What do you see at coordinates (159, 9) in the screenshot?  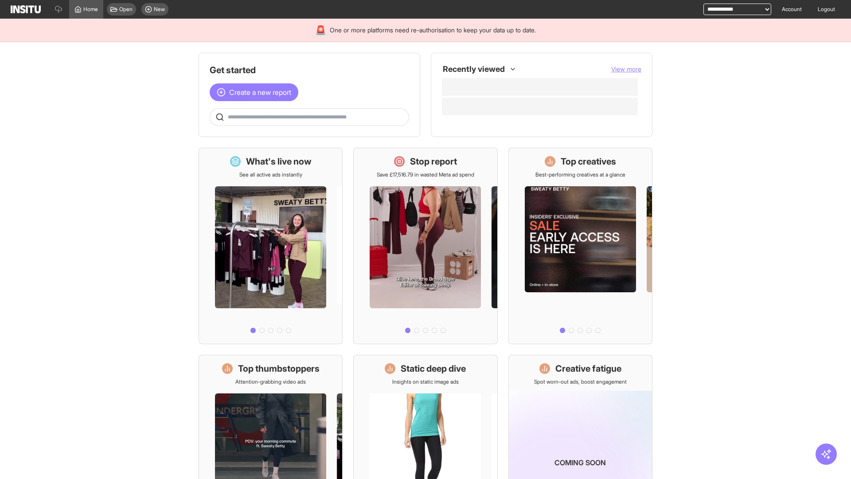 I see `span: New` at bounding box center [159, 9].